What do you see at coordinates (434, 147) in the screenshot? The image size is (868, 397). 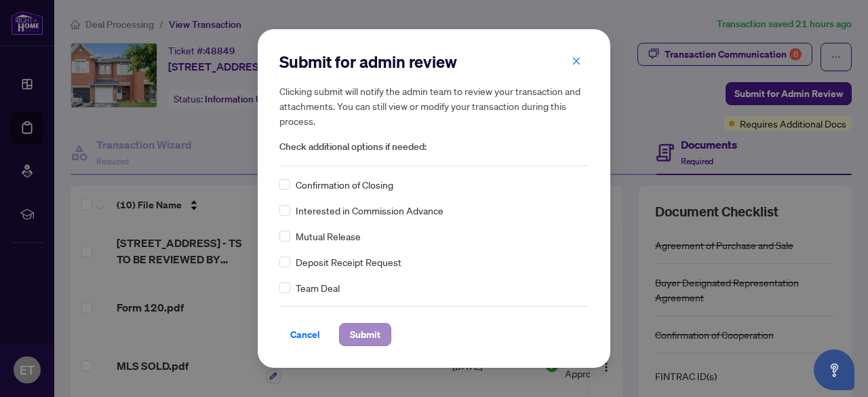 I see `span: Check additional options if needed:` at bounding box center [434, 147].